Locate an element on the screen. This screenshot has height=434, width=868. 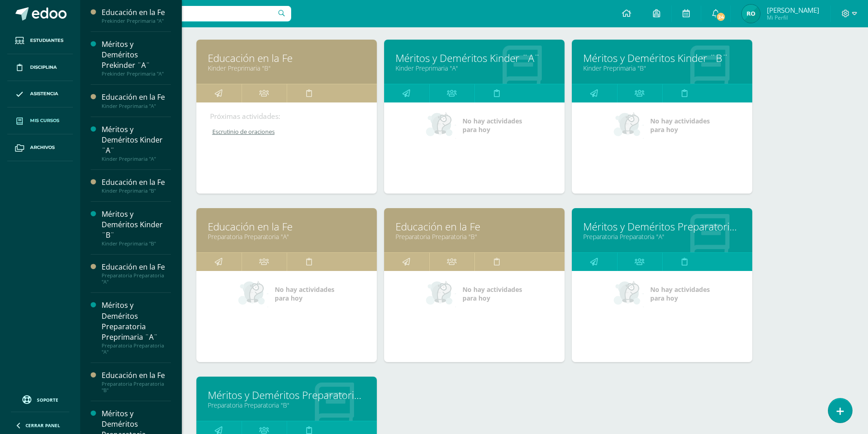
div: Próximas actividades: is located at coordinates (287, 116).